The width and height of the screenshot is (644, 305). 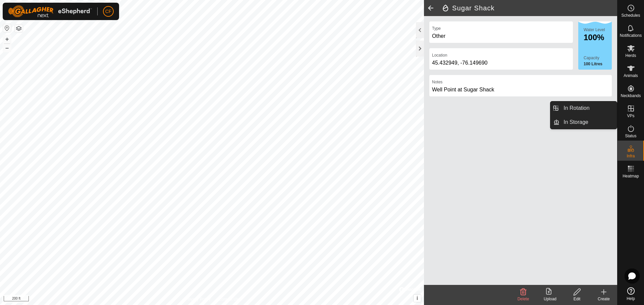 I want to click on a: Help, so click(x=630, y=294).